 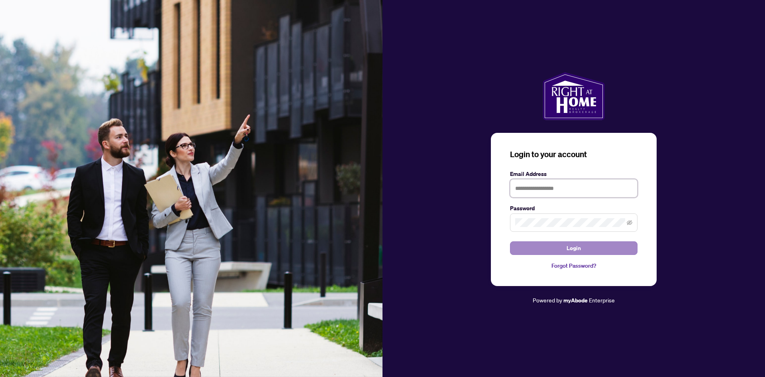 What do you see at coordinates (574, 154) in the screenshot?
I see `h3: Login to your account` at bounding box center [574, 154].